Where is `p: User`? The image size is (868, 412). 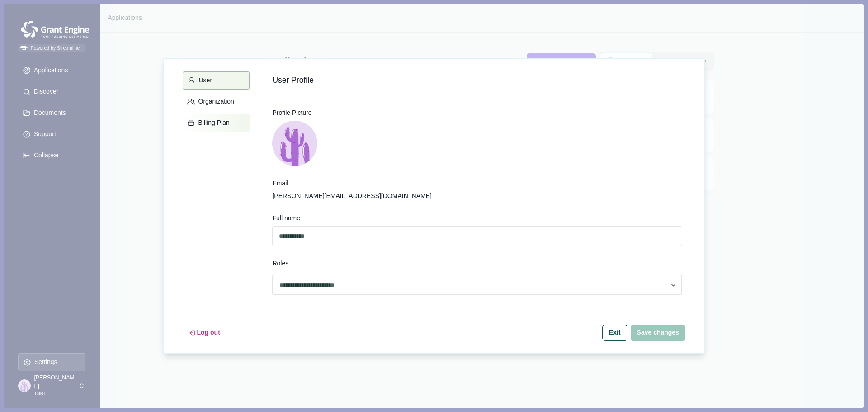
p: User is located at coordinates (204, 80).